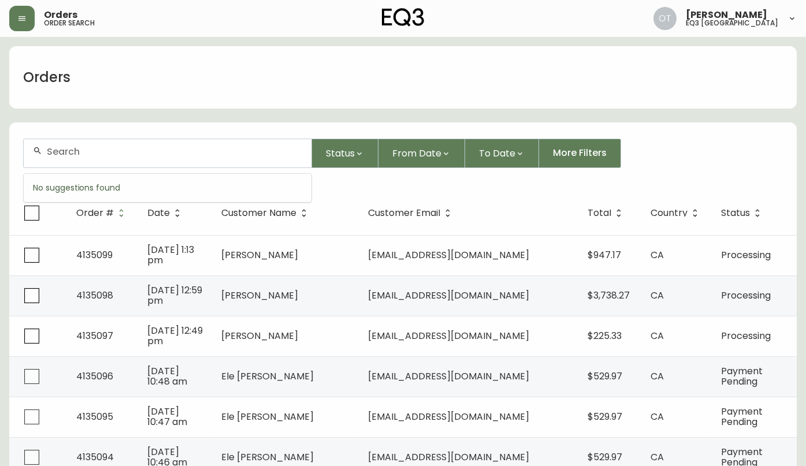 Image resolution: width=806 pixels, height=466 pixels. I want to click on span: $225.33, so click(604, 336).